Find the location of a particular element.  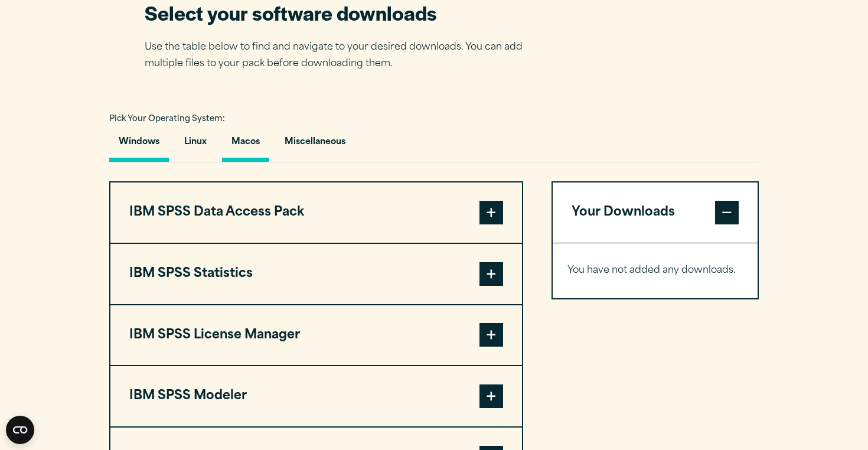

button: IBM SPSS Data Access Pack is located at coordinates (316, 212).